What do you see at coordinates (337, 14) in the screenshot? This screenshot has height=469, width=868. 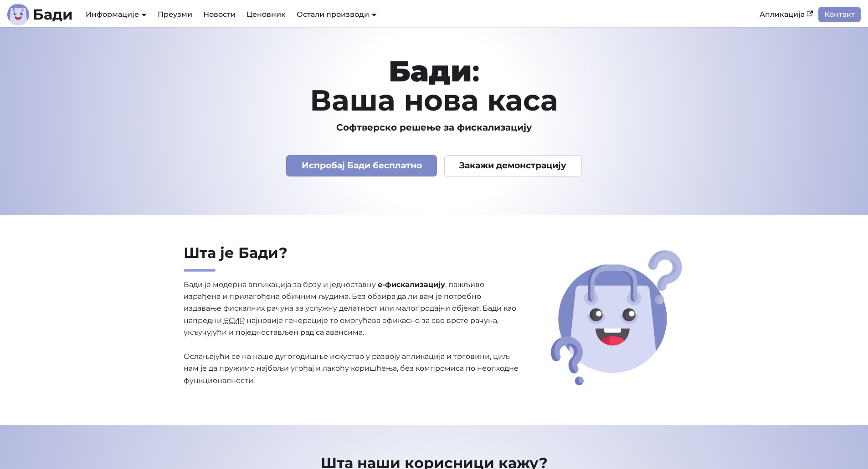 I see `a: Остали производи` at bounding box center [337, 14].